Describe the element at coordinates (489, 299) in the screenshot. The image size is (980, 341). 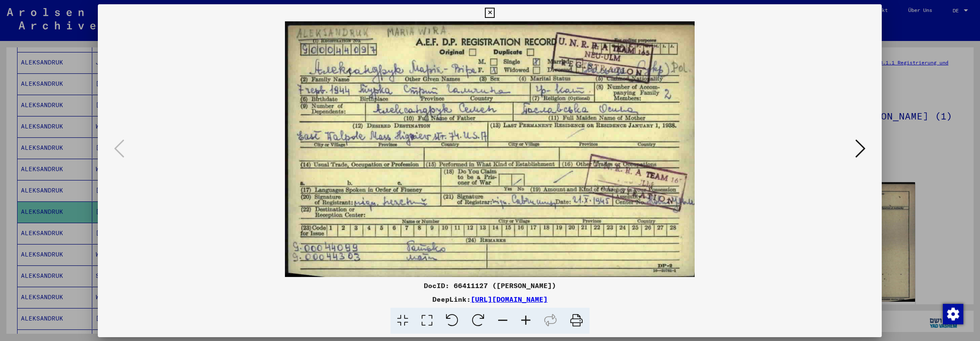
I see `div: DeepLink:` at that location.